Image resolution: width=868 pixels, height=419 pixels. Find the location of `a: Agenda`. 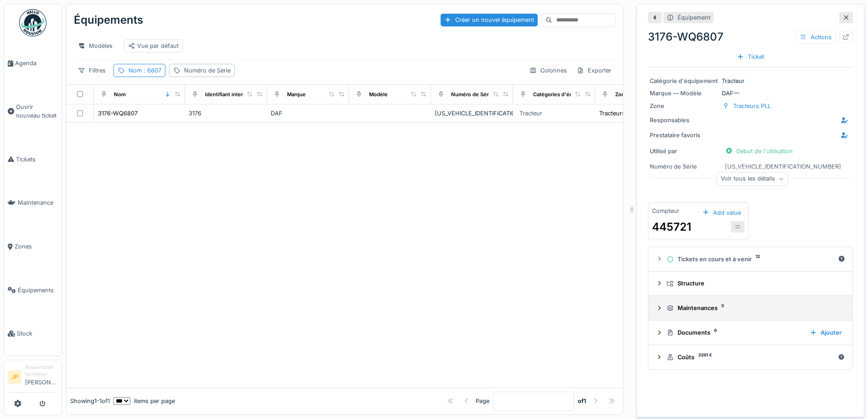

a: Agenda is located at coordinates (33, 64).